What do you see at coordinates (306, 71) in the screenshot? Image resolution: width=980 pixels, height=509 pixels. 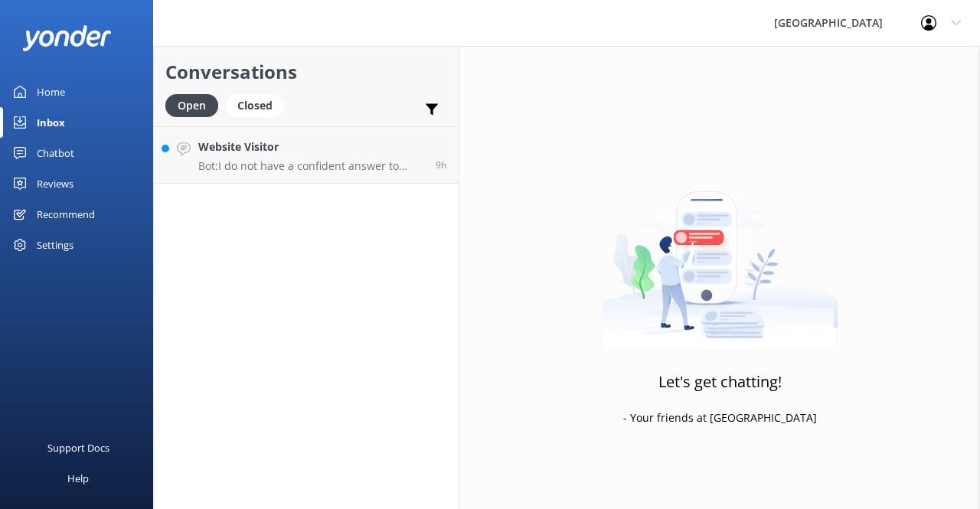 I see `h2: Conversations` at bounding box center [306, 71].